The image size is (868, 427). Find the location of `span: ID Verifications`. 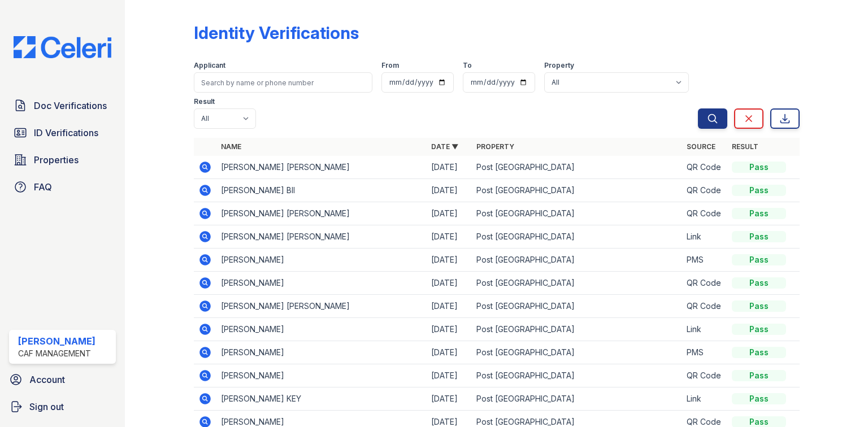

span: ID Verifications is located at coordinates (66, 133).